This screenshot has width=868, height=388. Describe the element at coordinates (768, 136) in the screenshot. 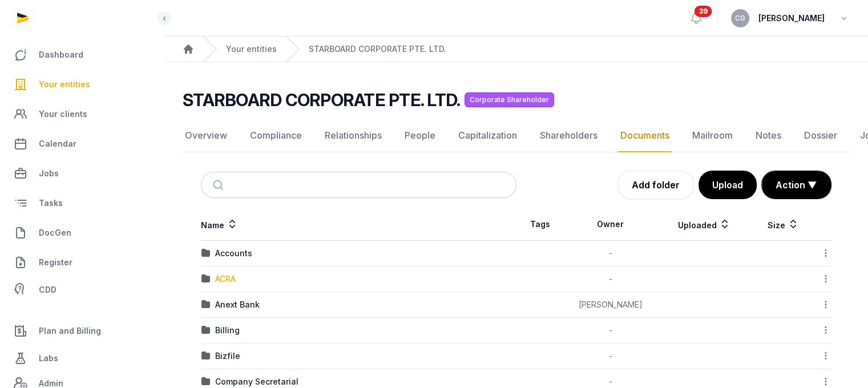

I see `a: Notes` at that location.